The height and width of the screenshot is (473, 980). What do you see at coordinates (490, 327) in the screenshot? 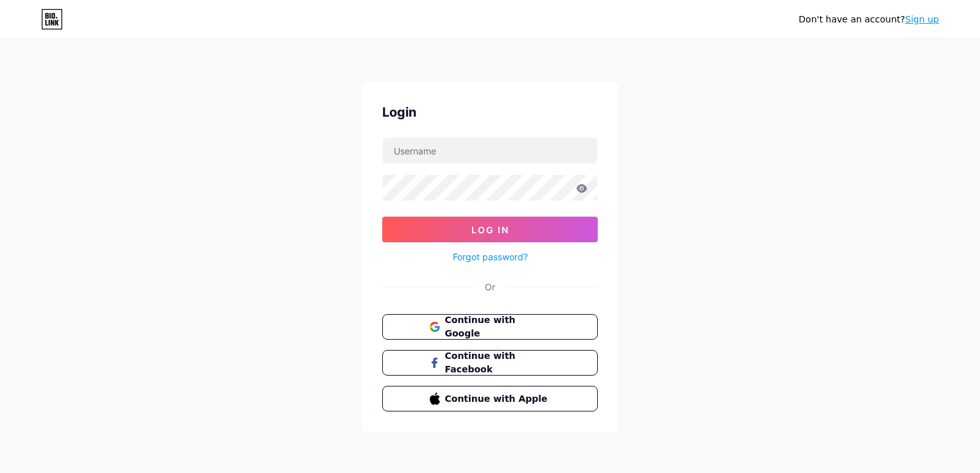
I see `button: Continue with Google` at bounding box center [490, 327].